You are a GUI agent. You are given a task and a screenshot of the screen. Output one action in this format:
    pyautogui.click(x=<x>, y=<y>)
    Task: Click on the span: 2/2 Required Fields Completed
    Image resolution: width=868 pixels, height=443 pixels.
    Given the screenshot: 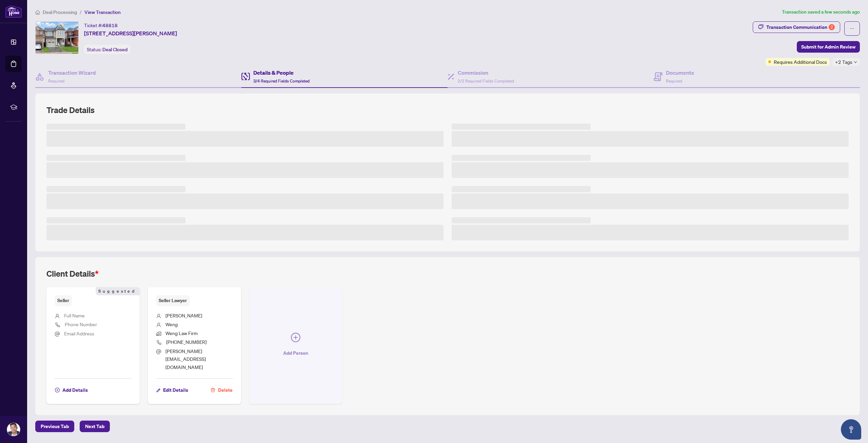 What is the action you would take?
    pyautogui.click(x=486, y=81)
    